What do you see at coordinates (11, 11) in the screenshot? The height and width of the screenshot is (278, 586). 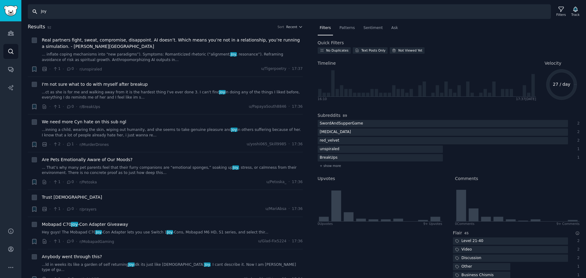 I see `img: GummySearch logo` at bounding box center [11, 11].